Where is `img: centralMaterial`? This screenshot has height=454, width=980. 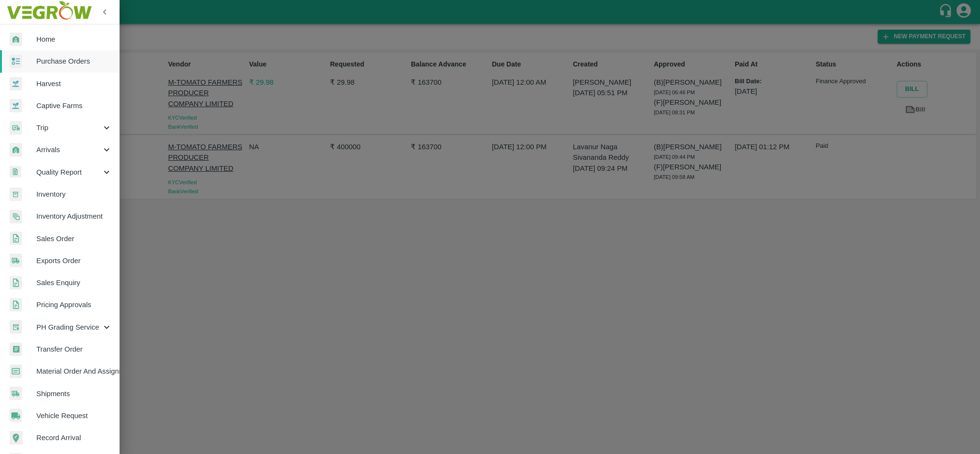 img: centralMaterial is located at coordinates (16, 371).